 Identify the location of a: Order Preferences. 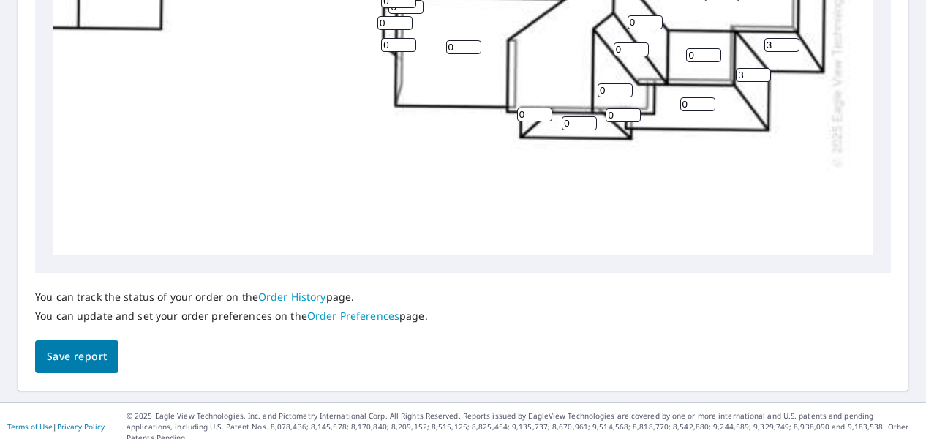
(353, 315).